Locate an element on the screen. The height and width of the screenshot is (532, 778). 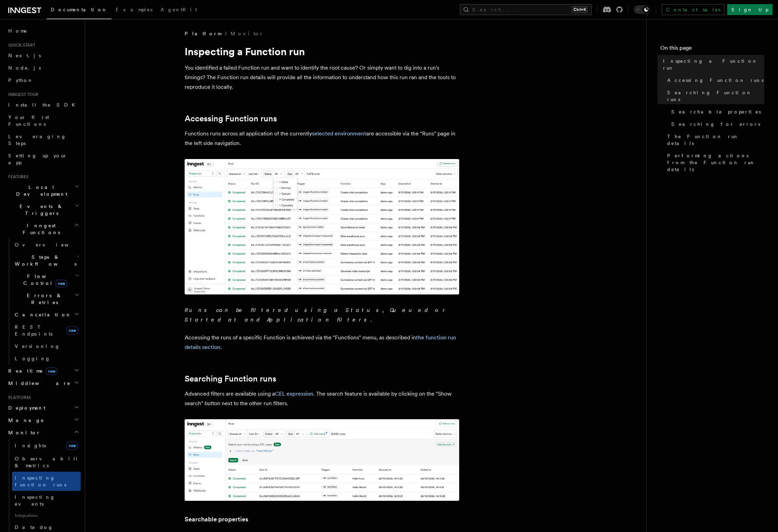
button: Local Development is located at coordinates (43, 191).